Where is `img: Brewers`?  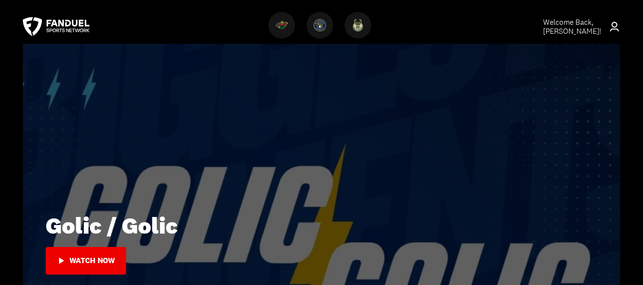 img: Brewers is located at coordinates (320, 25).